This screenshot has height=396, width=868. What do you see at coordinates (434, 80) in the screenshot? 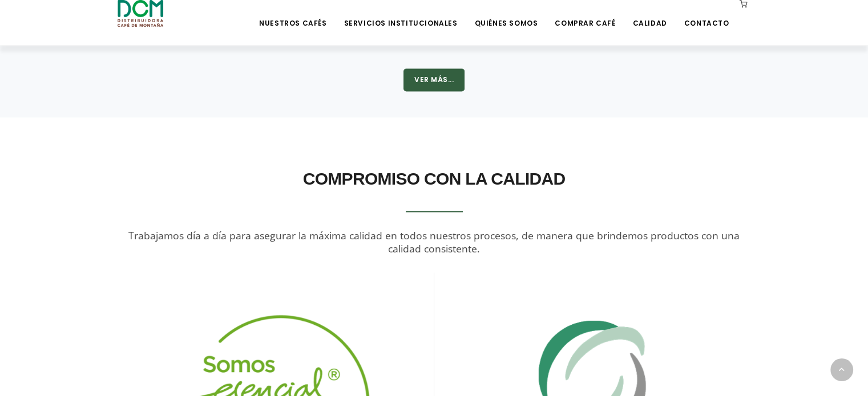
I see `button: Ver Más...` at bounding box center [434, 80].